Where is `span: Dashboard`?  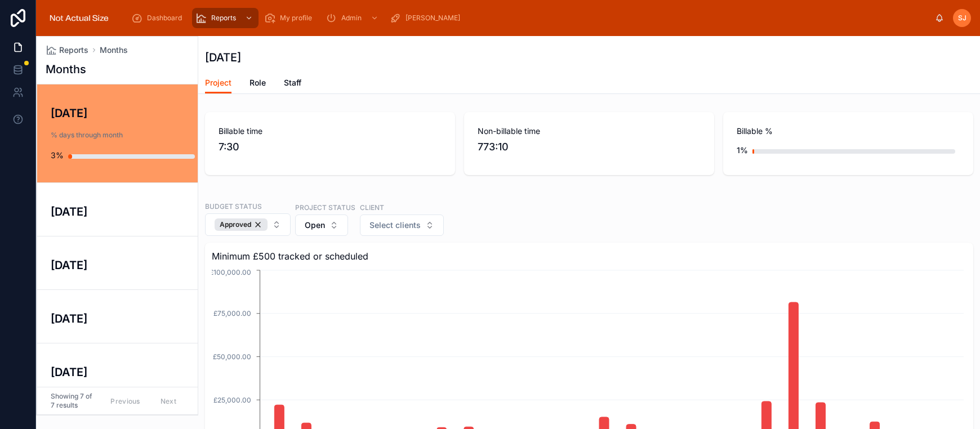
span: Dashboard is located at coordinates (164, 18).